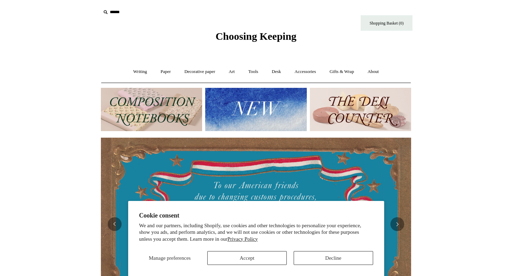  What do you see at coordinates (342, 72) in the screenshot?
I see `a: Gifts & Wrap` at bounding box center [342, 72].